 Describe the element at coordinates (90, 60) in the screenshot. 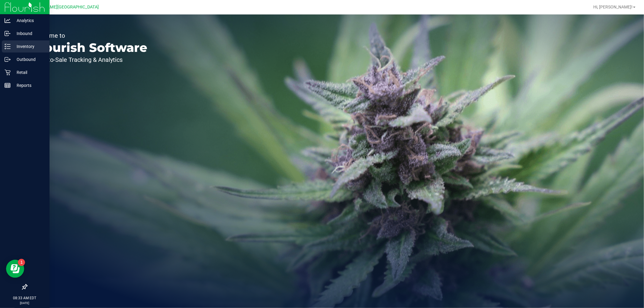

I see `p: Seed-to-Sale Tracking & Analytics` at that location.